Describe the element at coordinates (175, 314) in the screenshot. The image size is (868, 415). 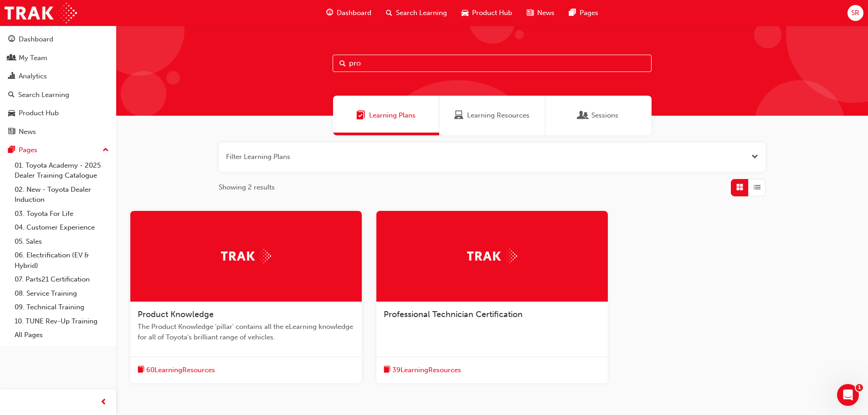
I see `span: Product Knowledge` at that location.